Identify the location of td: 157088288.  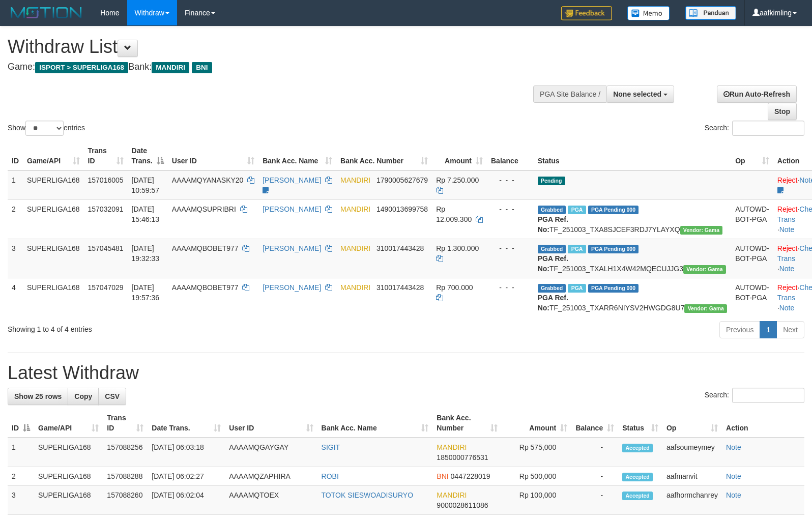
(125, 476).